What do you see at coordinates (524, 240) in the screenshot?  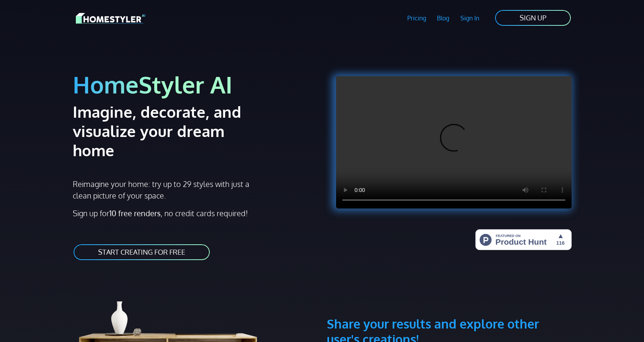 I see `img: HomeStyler AI - Interior Design Made Easy: One Click to Your Dream Home | Product Hunt` at bounding box center [524, 240].